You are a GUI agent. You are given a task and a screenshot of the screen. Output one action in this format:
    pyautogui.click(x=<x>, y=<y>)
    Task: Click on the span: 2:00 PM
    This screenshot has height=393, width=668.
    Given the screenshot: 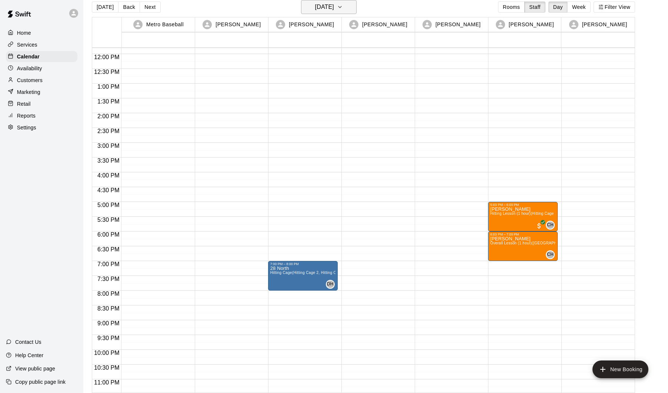 What is the action you would take?
    pyautogui.click(x=108, y=116)
    